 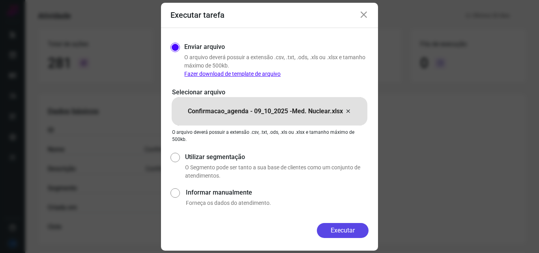 I want to click on label: Utilizar segmentação, so click(x=277, y=157).